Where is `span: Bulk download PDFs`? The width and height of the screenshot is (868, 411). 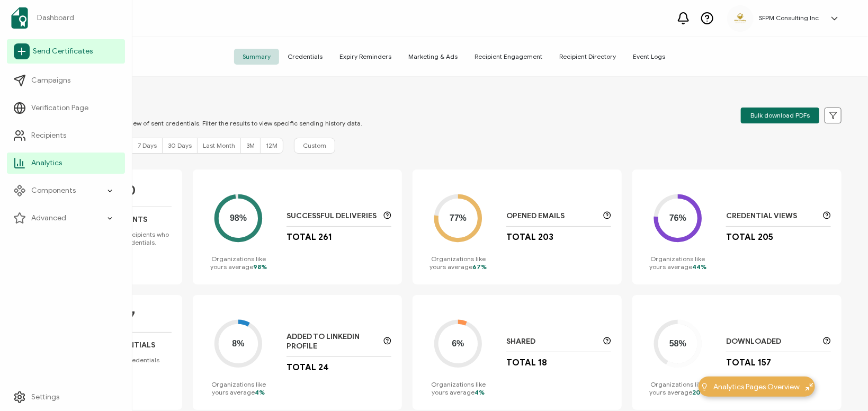
span: Bulk download PDFs is located at coordinates (780, 116).